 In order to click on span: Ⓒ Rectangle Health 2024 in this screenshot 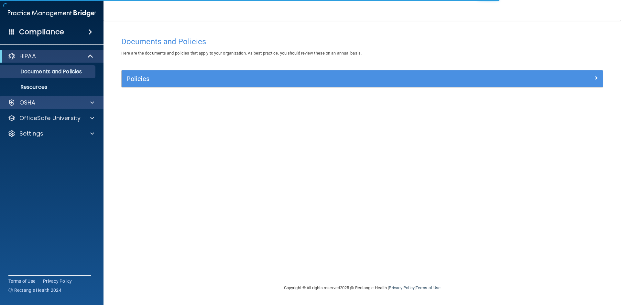, I will do `click(35, 291)`.